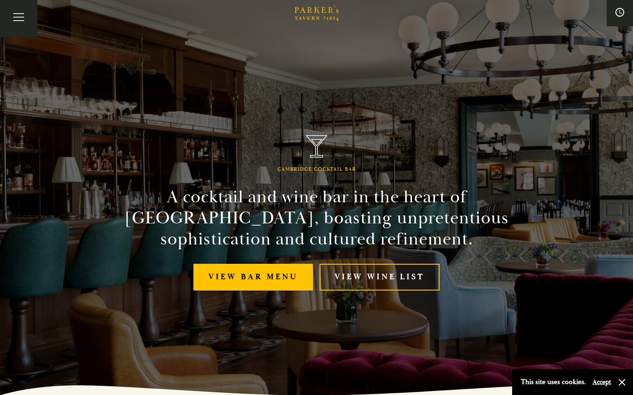 The image size is (633, 395). I want to click on h1: Cambridge Cocktail Bar, so click(316, 170).